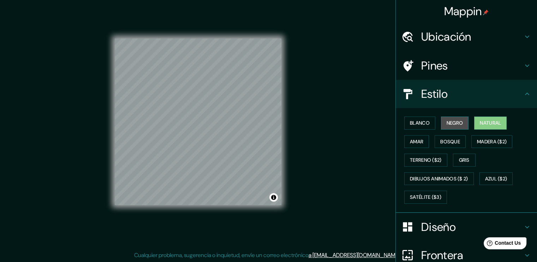 Image resolution: width=537 pixels, height=262 pixels. Describe the element at coordinates (491, 123) in the screenshot. I see `font: Natural` at that location.